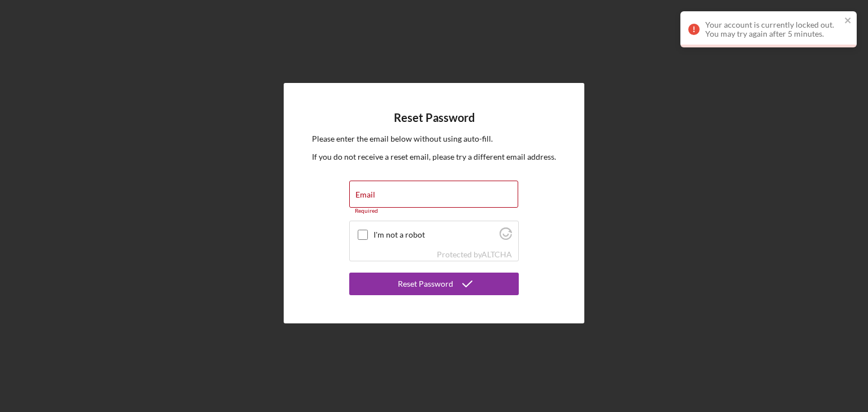 The image size is (868, 412). Describe the element at coordinates (426, 284) in the screenshot. I see `div: Reset Password` at that location.